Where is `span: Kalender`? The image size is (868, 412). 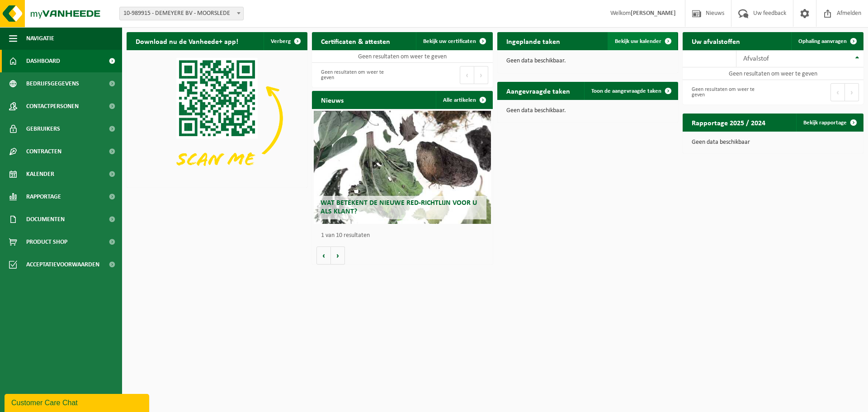
span: Kalender is located at coordinates (40, 174).